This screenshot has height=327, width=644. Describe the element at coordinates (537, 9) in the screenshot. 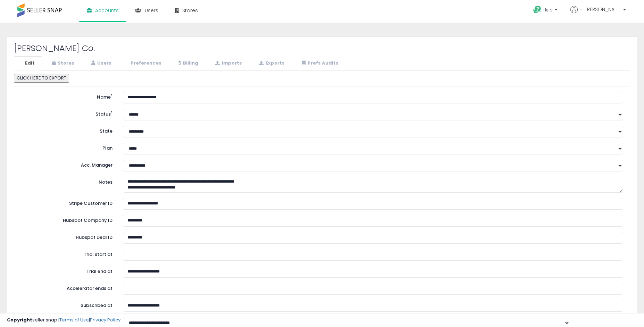

I see `i: Get Help` at that location.